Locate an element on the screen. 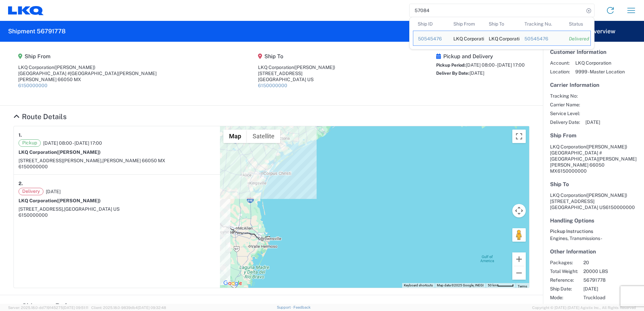 The image size is (644, 311). a: Terms is located at coordinates (523, 286).